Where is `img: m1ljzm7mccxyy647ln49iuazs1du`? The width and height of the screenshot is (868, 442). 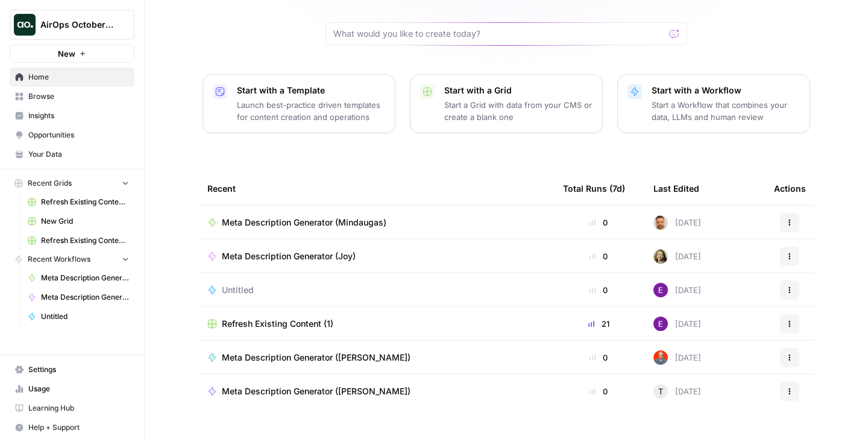 img: m1ljzm7mccxyy647ln49iuazs1du is located at coordinates (661, 256).